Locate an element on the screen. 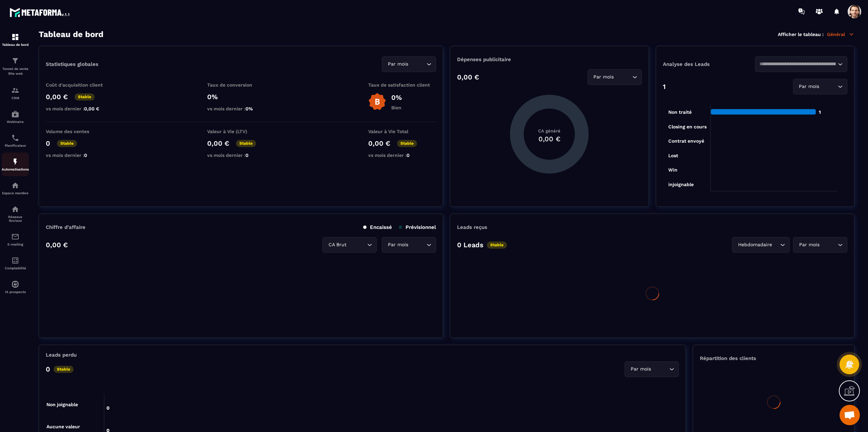 This screenshot has height=432, width=868. span: 0,00 € is located at coordinates (92, 109).